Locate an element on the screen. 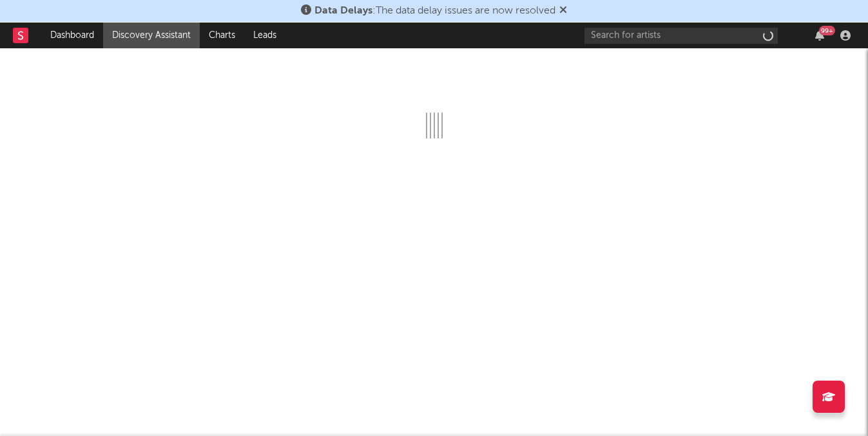 This screenshot has height=436, width=868. button: 99+ is located at coordinates (820, 35).